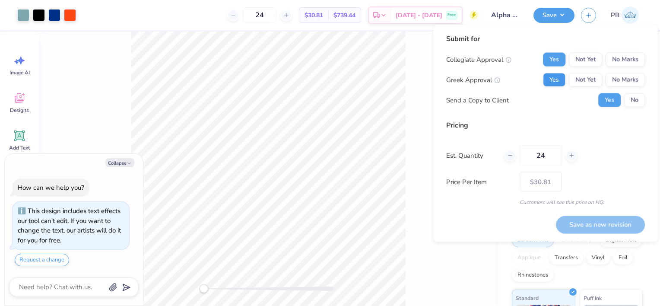  Describe the element at coordinates (19, 73) in the screenshot. I see `span: Image AI` at that location.